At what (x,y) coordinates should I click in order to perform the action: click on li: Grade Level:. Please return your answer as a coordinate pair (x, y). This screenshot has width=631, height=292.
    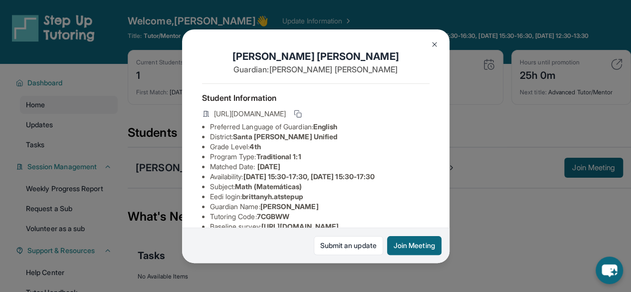
    Looking at the image, I should click on (320, 147).